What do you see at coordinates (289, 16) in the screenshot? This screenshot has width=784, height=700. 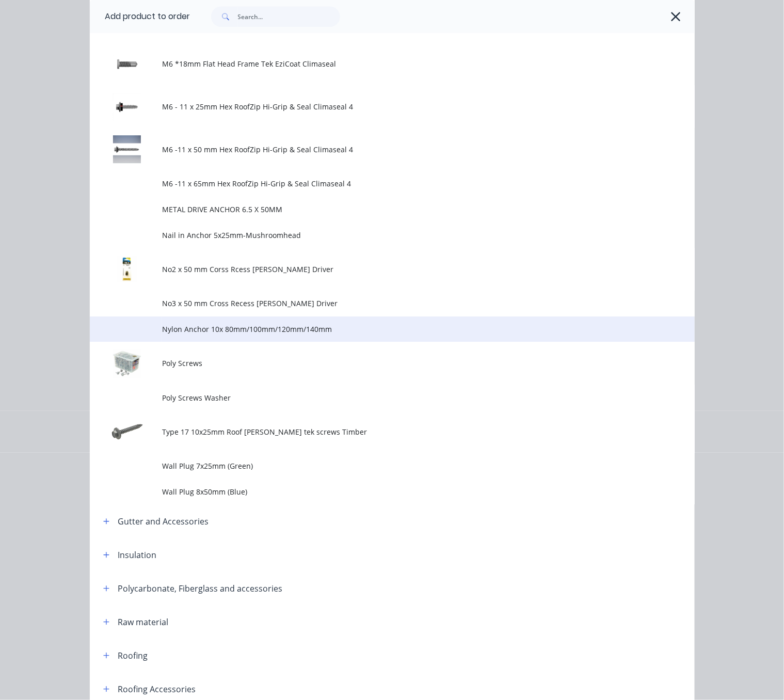 I see `input: Search...` at bounding box center [289, 16].